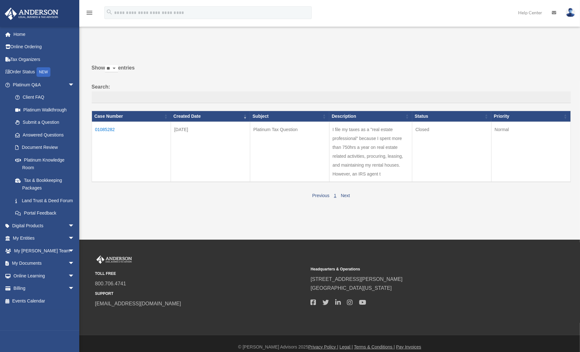 Image resolution: width=580 pixels, height=352 pixels. I want to click on td: I file my taxes as a "real estate professional" because I spent more than 750hrs a year on real e..., so click(371, 152).